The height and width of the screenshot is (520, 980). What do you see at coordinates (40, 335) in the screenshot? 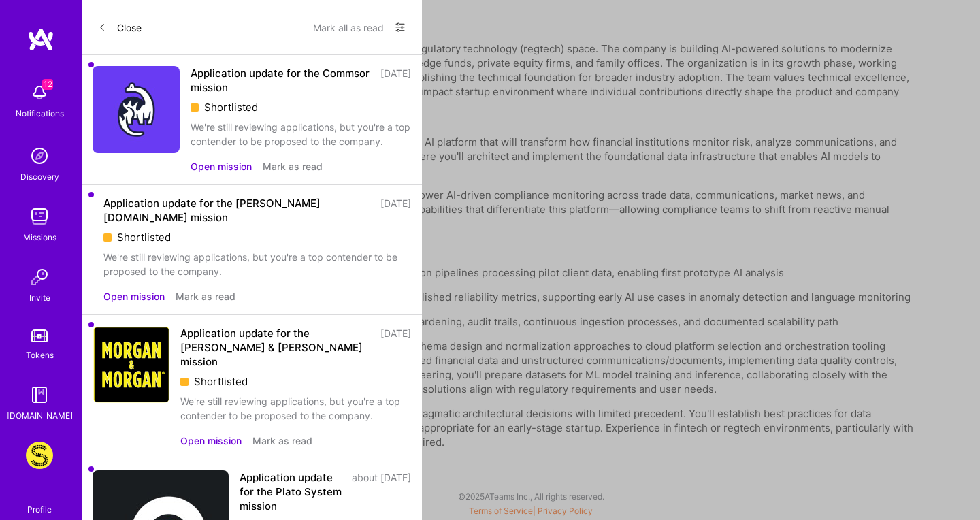
I see `img: tokens` at bounding box center [40, 335].